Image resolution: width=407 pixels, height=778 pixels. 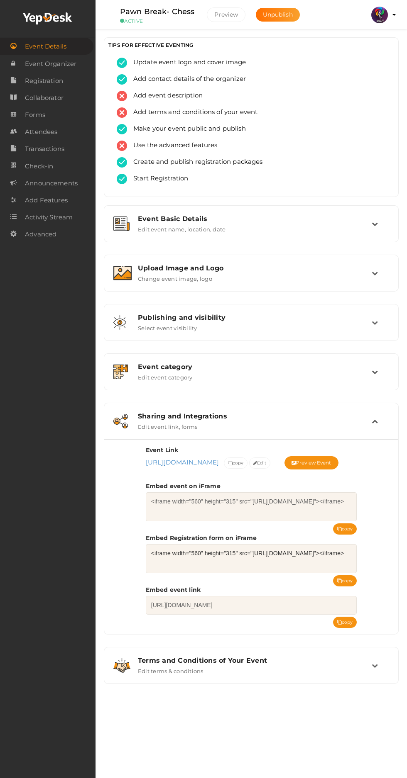 I want to click on span: Add Features, so click(x=46, y=200).